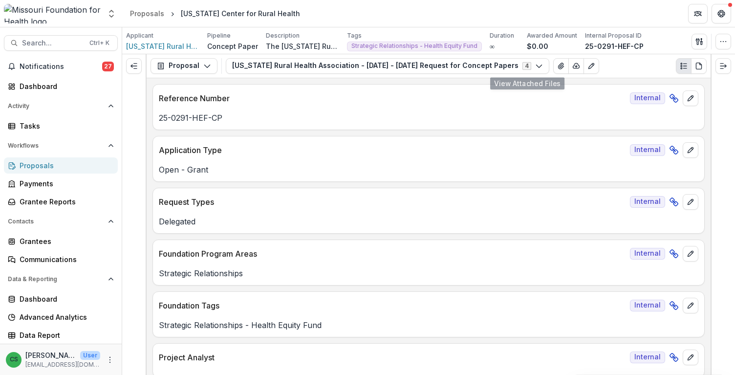 The height and width of the screenshot is (375, 735). Describe the element at coordinates (698, 14) in the screenshot. I see `button: Partners` at that location.